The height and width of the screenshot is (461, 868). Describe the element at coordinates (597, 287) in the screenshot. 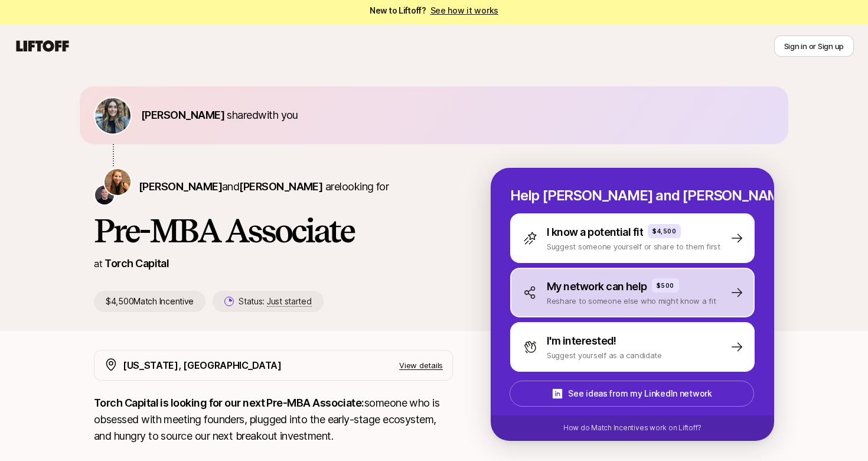

I see `p: My network can help` at that location.